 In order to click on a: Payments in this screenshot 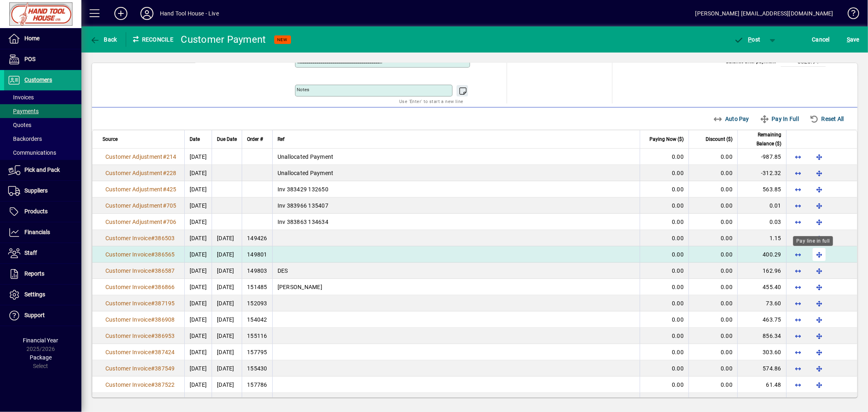, I will do `click(43, 111)`.